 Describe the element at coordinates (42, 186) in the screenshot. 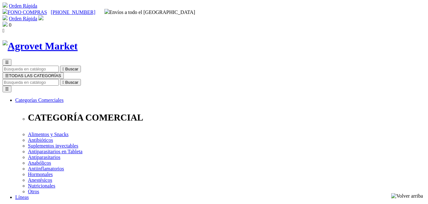

I see `span: Nutricionales` at that location.